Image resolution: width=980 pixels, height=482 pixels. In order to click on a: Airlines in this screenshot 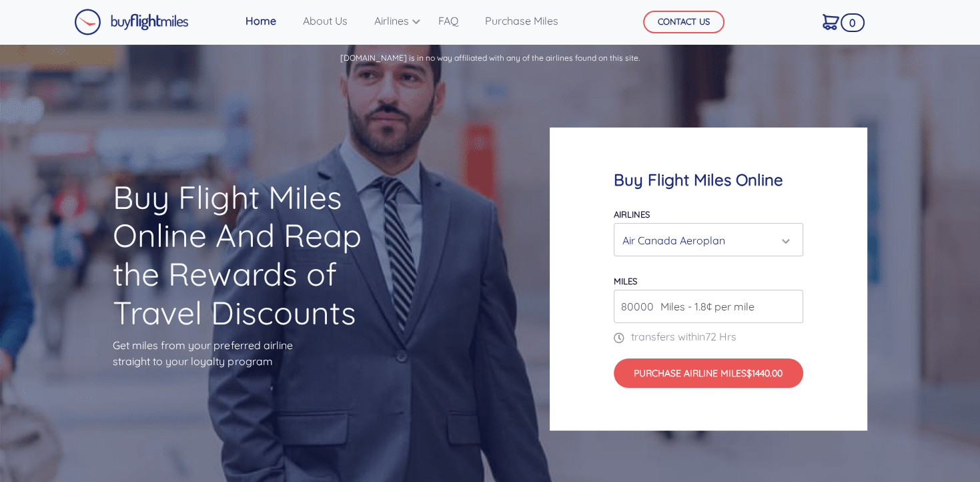, I will do `click(393, 21)`.